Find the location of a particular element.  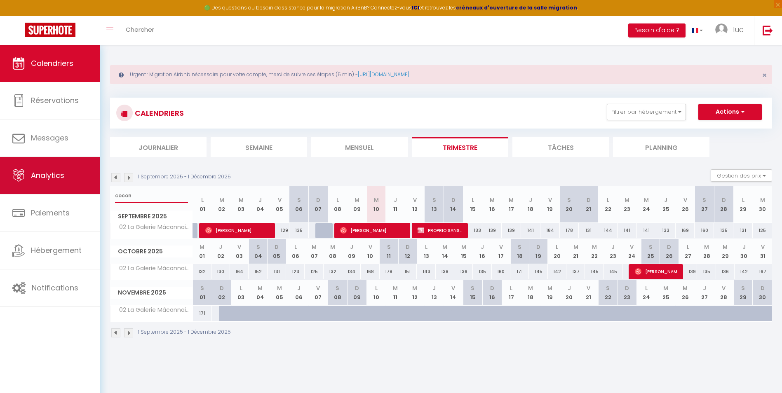

button: Actions is located at coordinates (730, 112).